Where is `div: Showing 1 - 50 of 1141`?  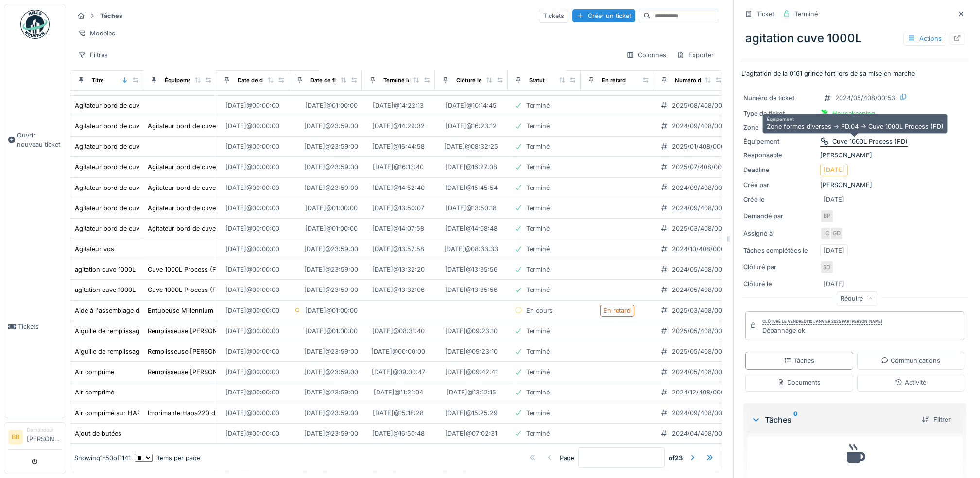 div: Showing 1 - 50 of 1141 is located at coordinates (103, 458).